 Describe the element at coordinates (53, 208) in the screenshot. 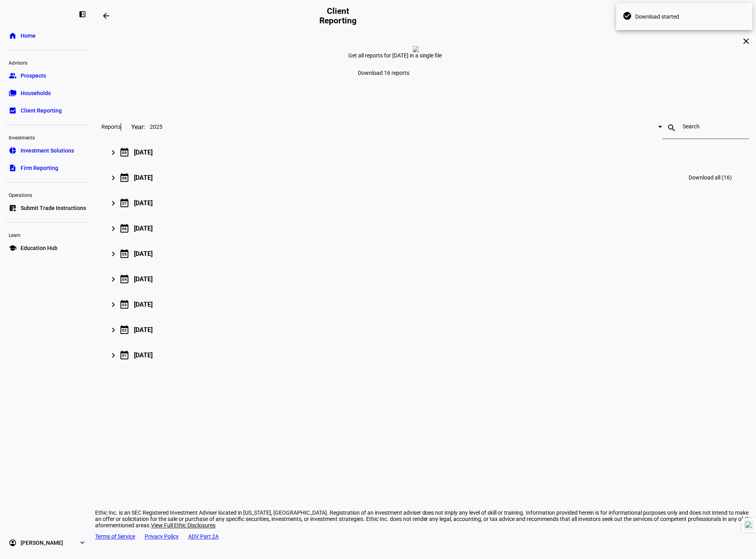

I see `span: Submit Trade Instructions` at that location.